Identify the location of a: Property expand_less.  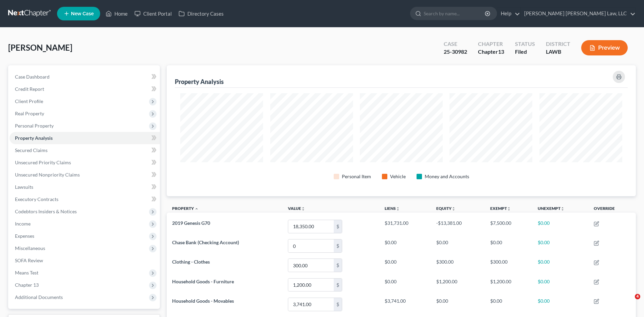
(185, 208).